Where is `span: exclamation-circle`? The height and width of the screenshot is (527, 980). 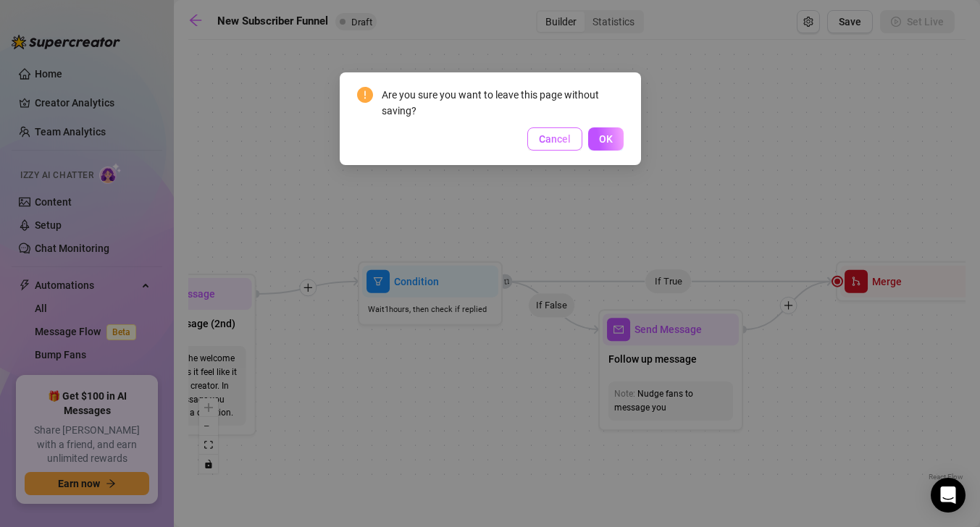 span: exclamation-circle is located at coordinates (365, 95).